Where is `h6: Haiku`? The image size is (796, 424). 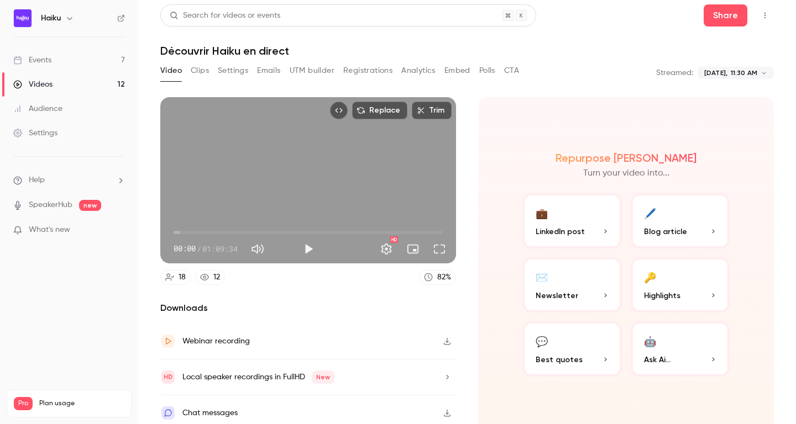 h6: Haiku is located at coordinates (51, 18).